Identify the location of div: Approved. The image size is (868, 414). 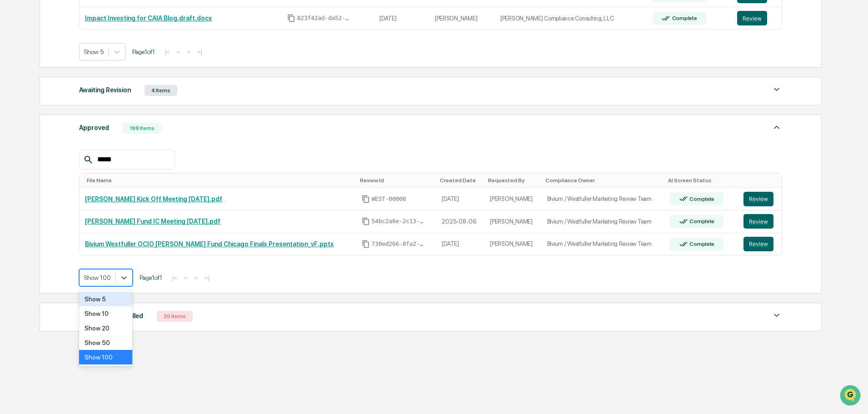
(94, 128).